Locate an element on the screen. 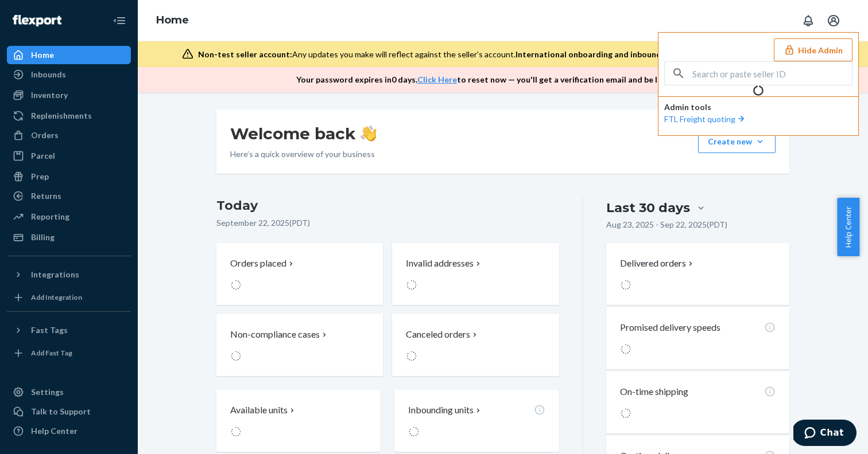  a: Parcel is located at coordinates (69, 156).